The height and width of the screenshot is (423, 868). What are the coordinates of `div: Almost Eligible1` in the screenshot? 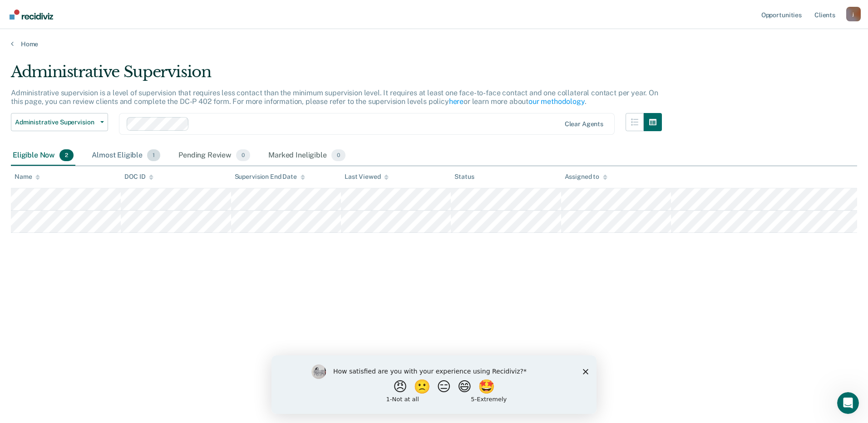 It's located at (126, 155).